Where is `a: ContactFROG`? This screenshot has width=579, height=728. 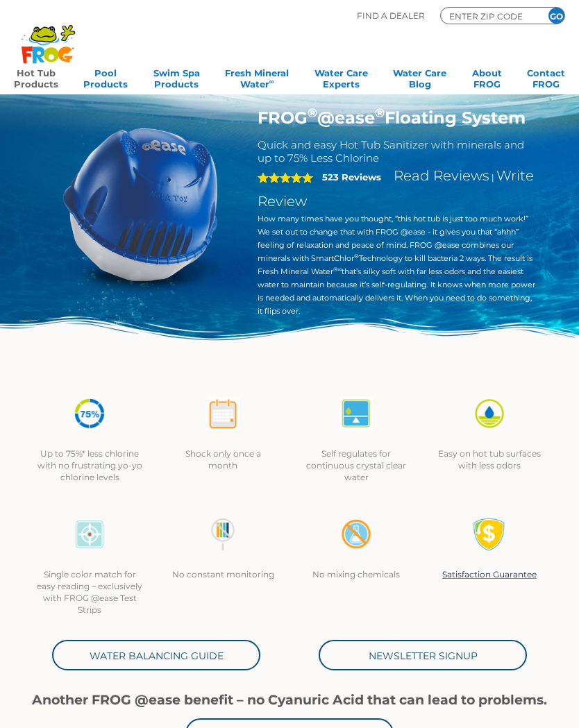 a: ContactFROG is located at coordinates (546, 77).